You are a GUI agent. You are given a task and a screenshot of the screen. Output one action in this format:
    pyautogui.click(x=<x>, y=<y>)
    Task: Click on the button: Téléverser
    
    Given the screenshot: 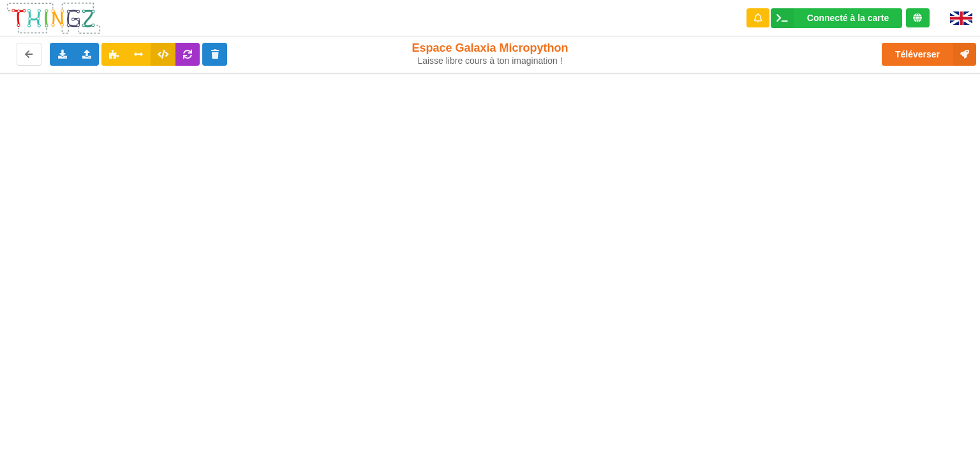 What is the action you would take?
    pyautogui.click(x=929, y=54)
    